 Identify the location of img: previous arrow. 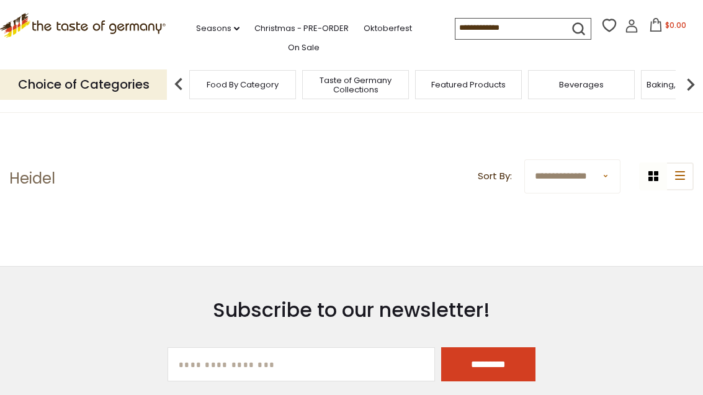
(179, 84).